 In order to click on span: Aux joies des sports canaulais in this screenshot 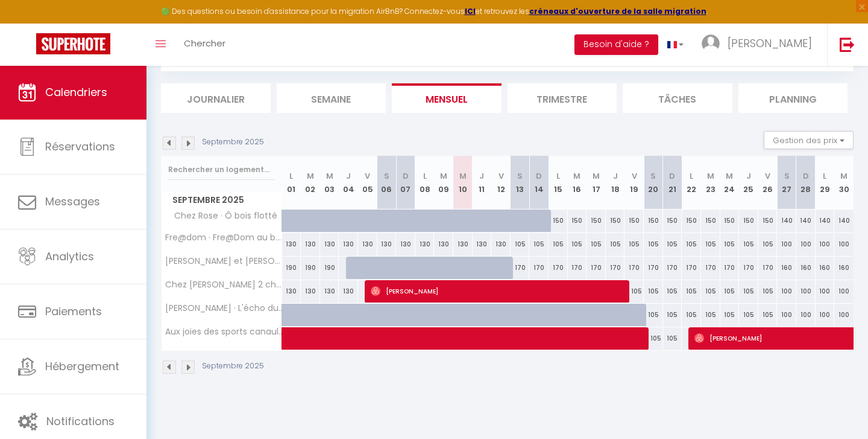, I will do `click(224, 331)`.